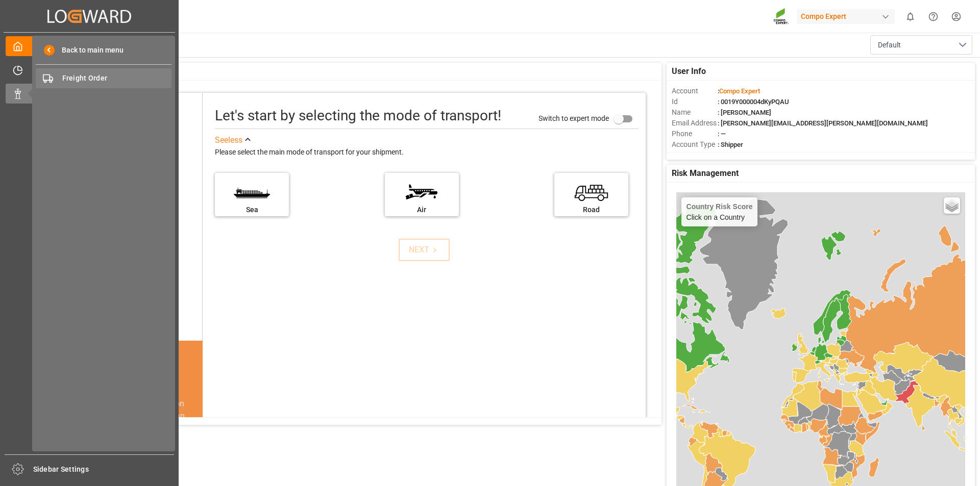 Image resolution: width=980 pixels, height=486 pixels. Describe the element at coordinates (688, 71) in the screenshot. I see `span: User Info` at that location.